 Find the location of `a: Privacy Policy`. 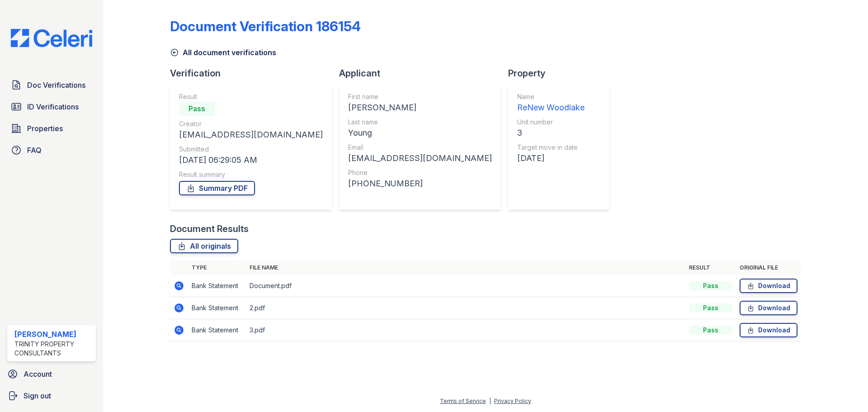

a: Privacy Policy is located at coordinates (512, 401).